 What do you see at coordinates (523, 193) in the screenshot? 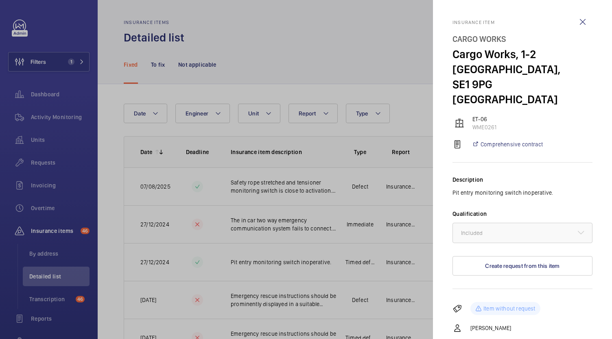
I see `p: Pit entry monitoring switch inoperative.` at bounding box center [523, 193].